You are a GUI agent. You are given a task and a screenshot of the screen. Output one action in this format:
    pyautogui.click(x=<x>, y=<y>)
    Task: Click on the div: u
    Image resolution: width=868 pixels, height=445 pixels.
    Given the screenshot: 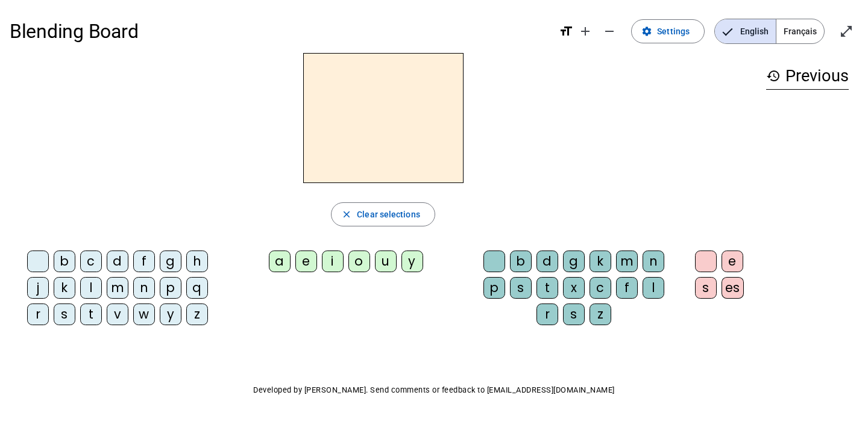 What is the action you would take?
    pyautogui.click(x=386, y=262)
    